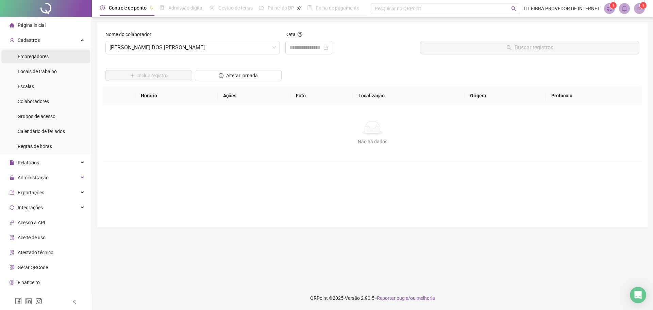 The width and height of the screenshot is (653, 310). What do you see at coordinates (29, 40) in the screenshot?
I see `span: Cadastros` at bounding box center [29, 40].